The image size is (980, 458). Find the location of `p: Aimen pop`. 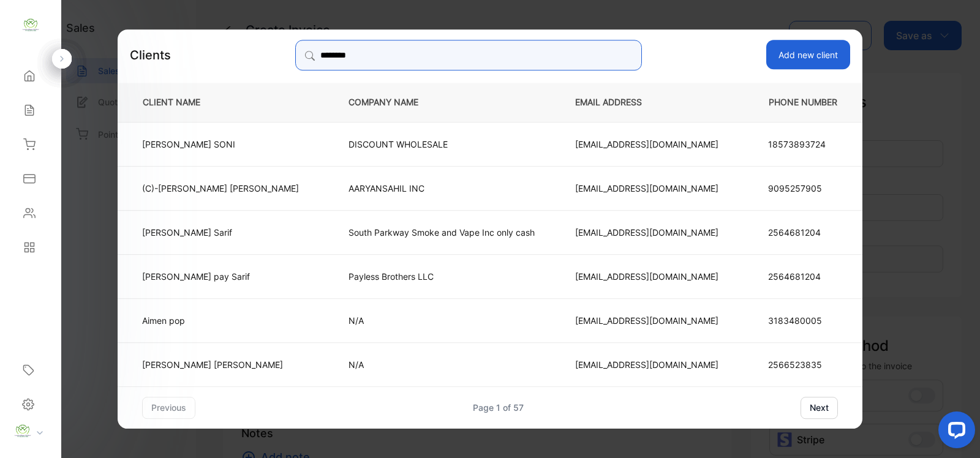

p: Aimen pop is located at coordinates (220, 320).